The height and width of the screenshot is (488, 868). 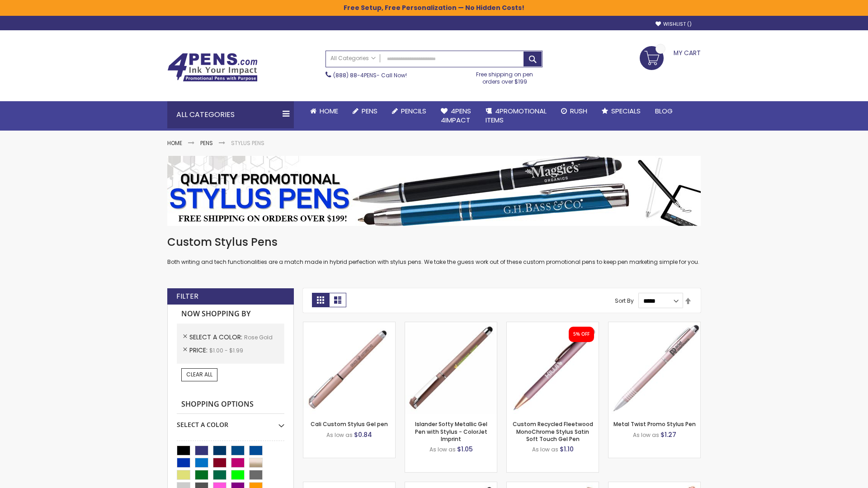 What do you see at coordinates (370, 111) in the screenshot?
I see `span: Pens` at bounding box center [370, 111].